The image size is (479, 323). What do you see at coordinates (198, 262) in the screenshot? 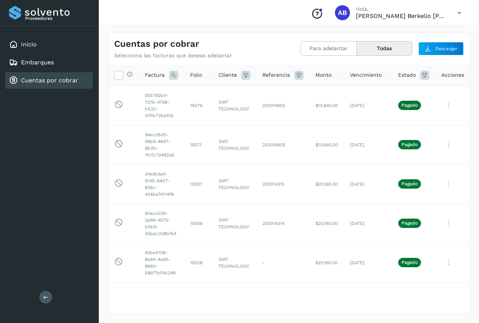
I see `td: 19328` at bounding box center [198, 262].